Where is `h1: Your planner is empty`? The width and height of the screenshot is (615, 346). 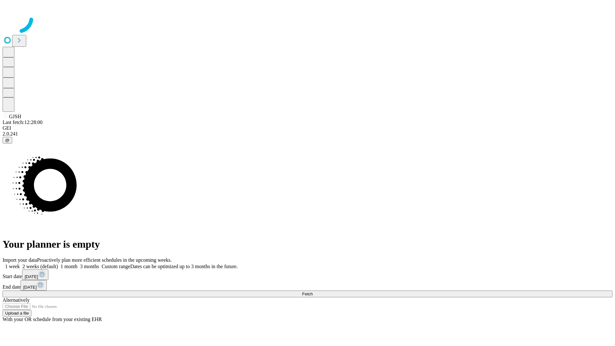 h1: Your planner is empty is located at coordinates (307, 244).